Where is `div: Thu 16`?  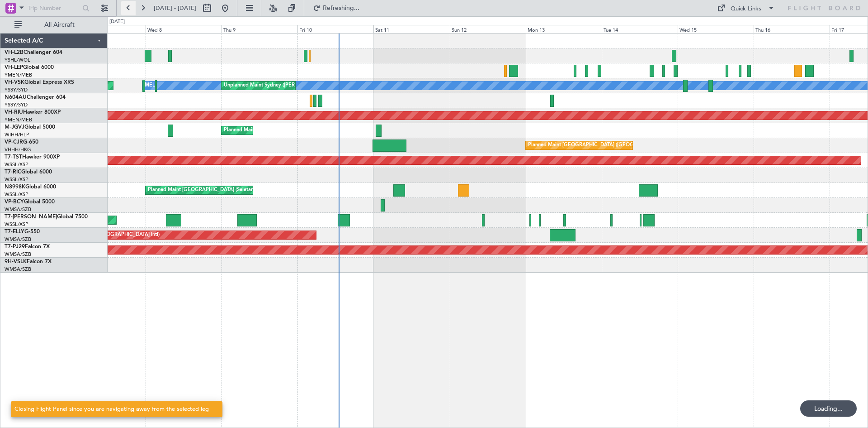 div: Thu 16 is located at coordinates (792, 29).